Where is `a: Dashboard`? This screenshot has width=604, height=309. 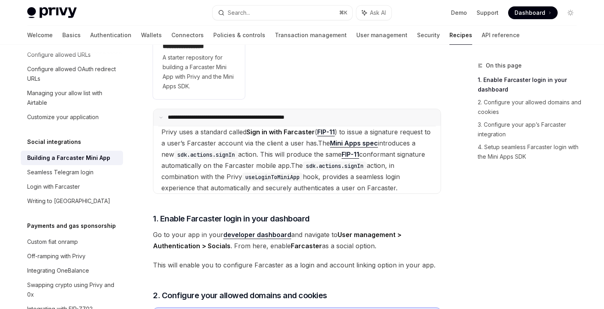 a: Dashboard is located at coordinates (533, 13).